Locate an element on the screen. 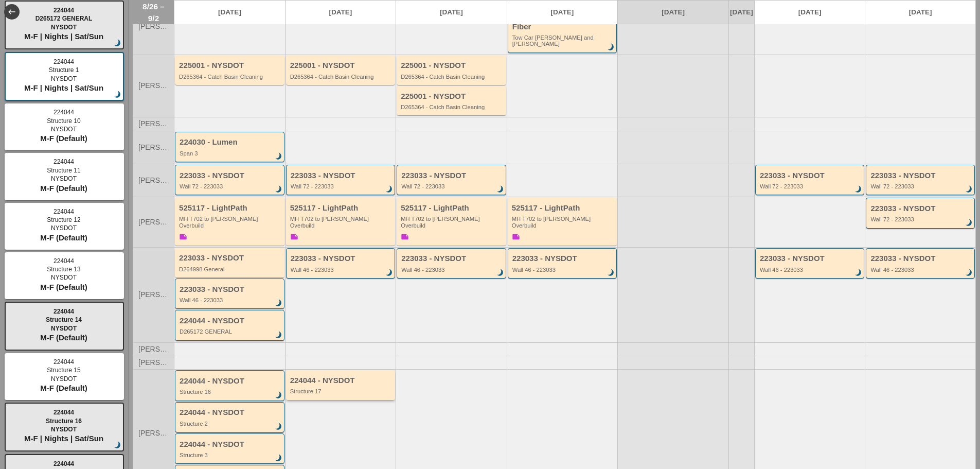 Image resolution: width=980 pixels, height=469 pixels. i: west is located at coordinates (12, 12).